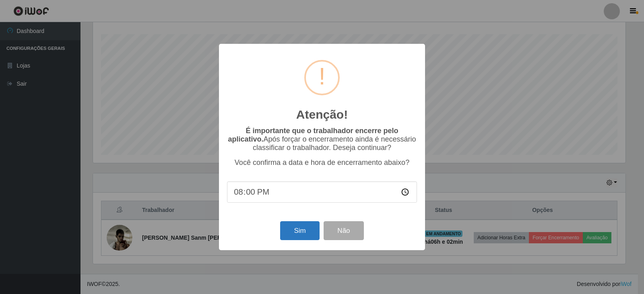 This screenshot has width=644, height=294. What do you see at coordinates (313, 135) in the screenshot?
I see `b: É importante que o trabalhador encerre pelo aplicativo.` at bounding box center [313, 135].